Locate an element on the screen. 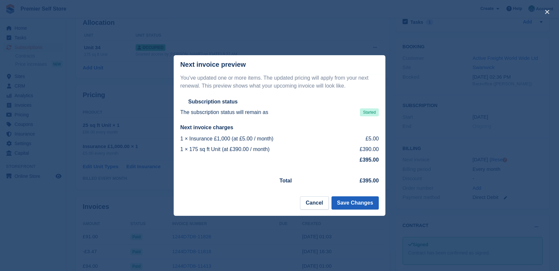 The width and height of the screenshot is (559, 271). strong: Total is located at coordinates (285, 181).